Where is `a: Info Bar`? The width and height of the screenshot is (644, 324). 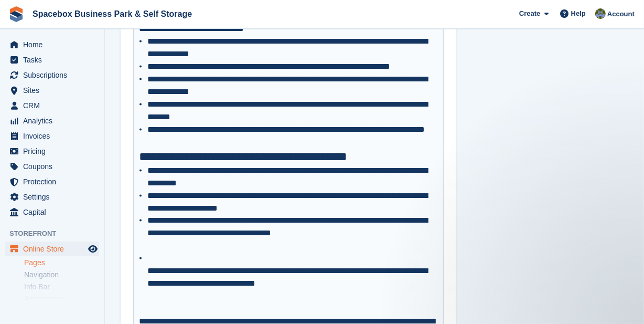
a: Info Bar is located at coordinates (61, 287).